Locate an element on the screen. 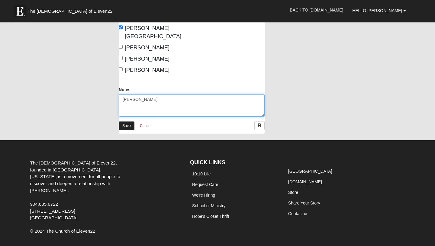 Image resolution: width=435 pixels, height=246 pixels. a: Share Your Story is located at coordinates (304, 203).